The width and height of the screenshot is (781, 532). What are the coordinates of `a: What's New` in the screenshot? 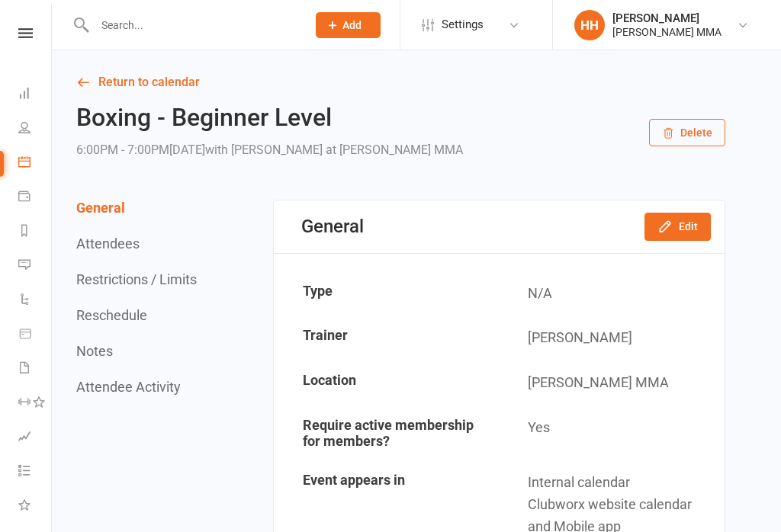 It's located at (35, 506).